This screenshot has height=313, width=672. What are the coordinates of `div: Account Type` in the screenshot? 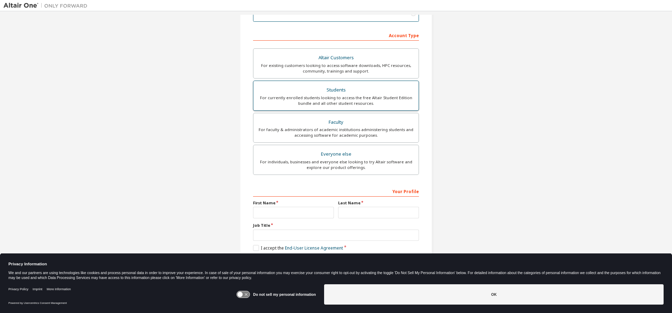 It's located at (336, 35).